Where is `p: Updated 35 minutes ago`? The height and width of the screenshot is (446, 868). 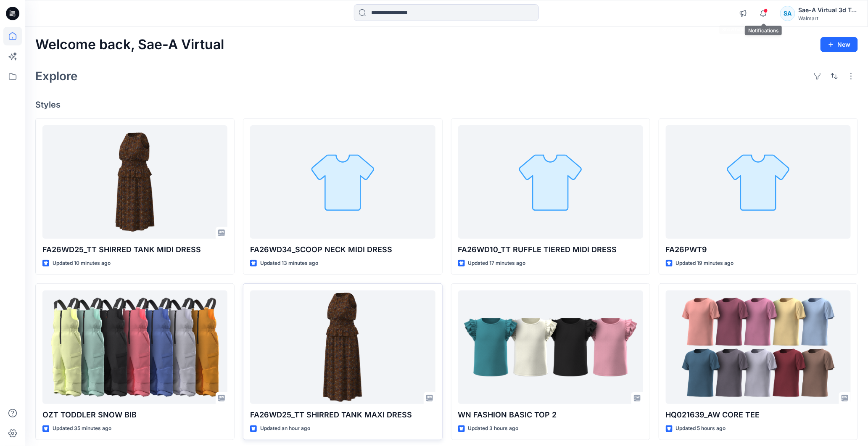 p: Updated 35 minutes ago is located at coordinates (82, 428).